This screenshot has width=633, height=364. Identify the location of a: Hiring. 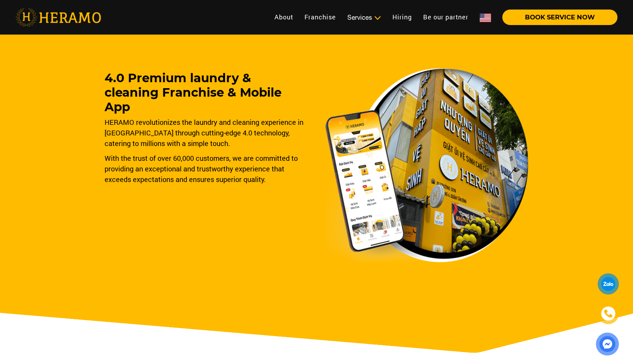
(402, 17).